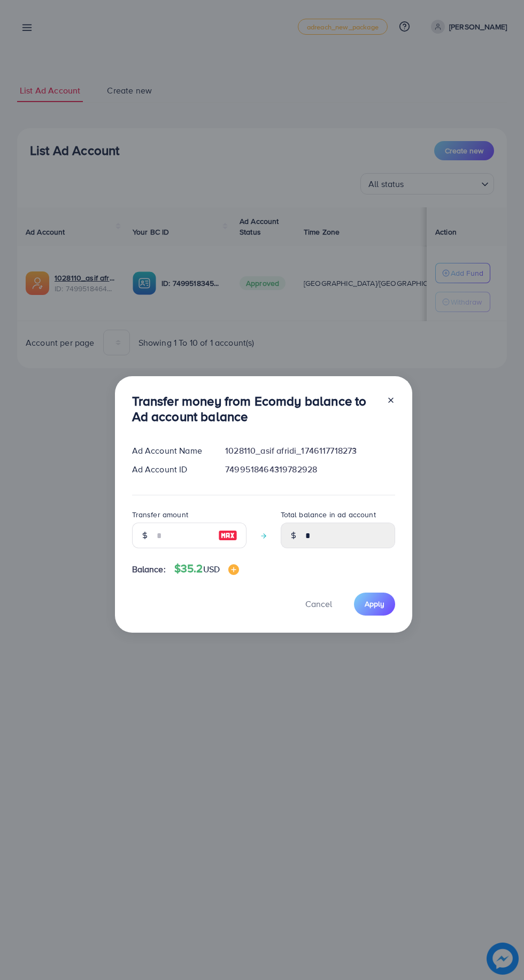  I want to click on div: Ad Account ID, so click(170, 469).